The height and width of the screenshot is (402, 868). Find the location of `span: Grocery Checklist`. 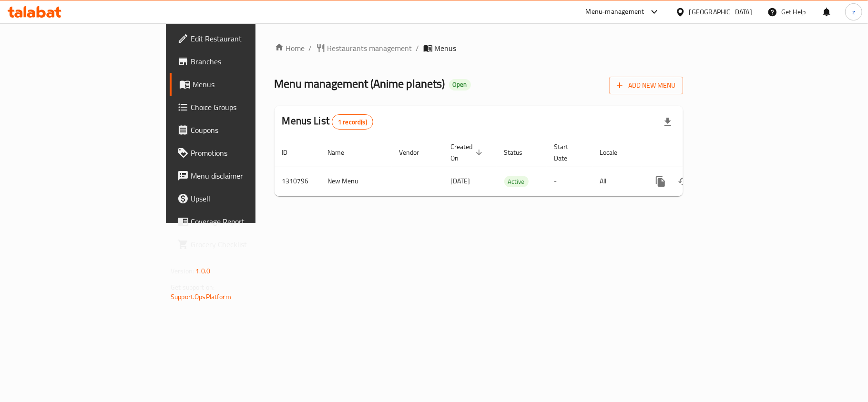

span: Grocery Checklist is located at coordinates (247, 244).